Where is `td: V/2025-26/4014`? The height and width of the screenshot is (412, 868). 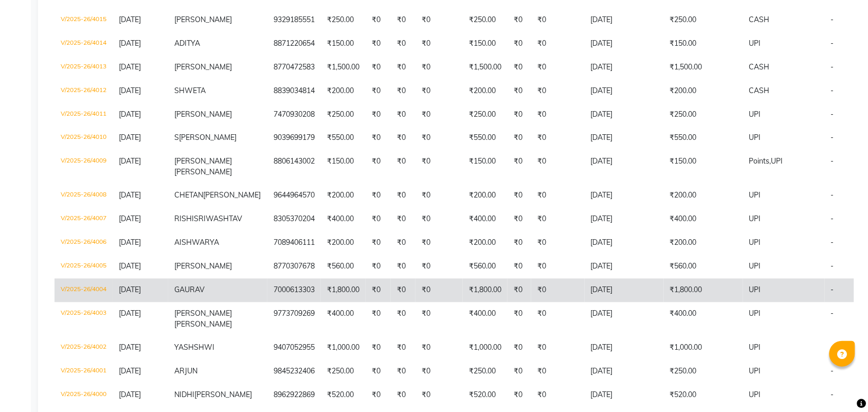
td: V/2025-26/4014 is located at coordinates (83, 44).